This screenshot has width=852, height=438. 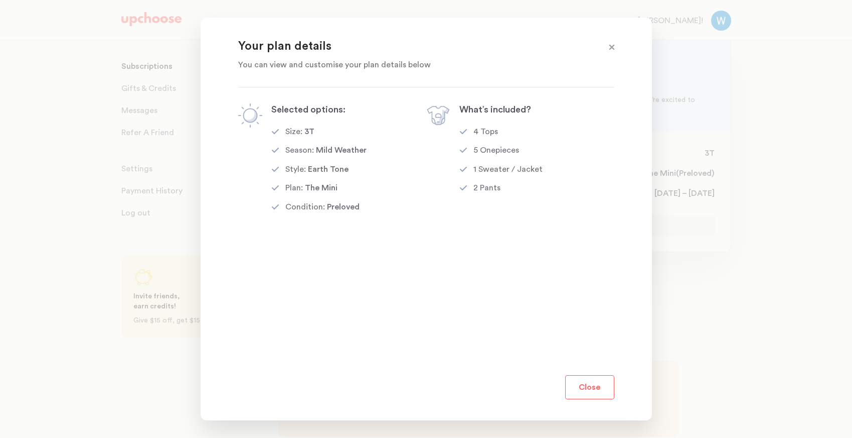 I want to click on p: You can view and customise your plan details below, so click(x=414, y=65).